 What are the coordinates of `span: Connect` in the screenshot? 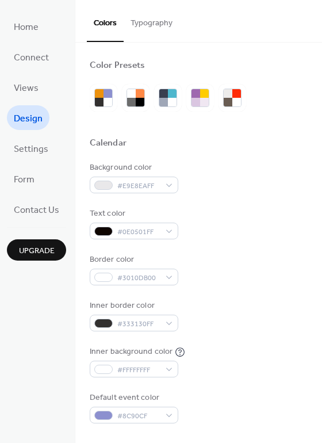 It's located at (31, 58).